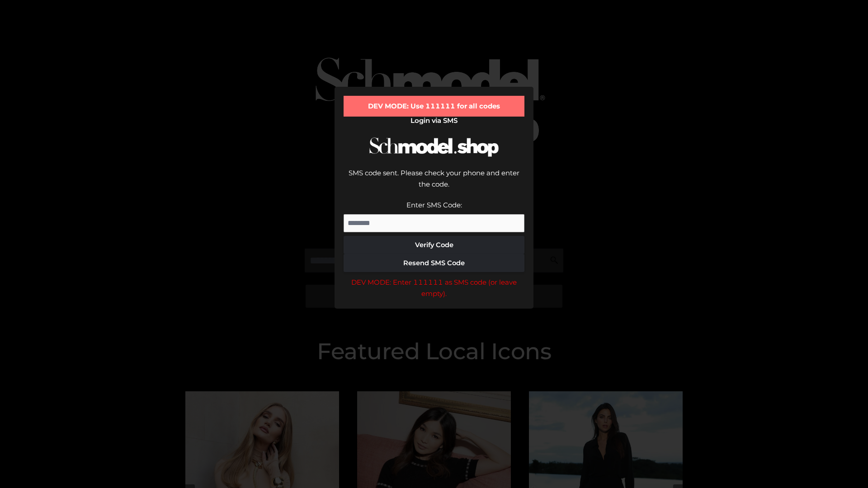 Image resolution: width=868 pixels, height=488 pixels. What do you see at coordinates (434, 263) in the screenshot?
I see `button: Resend SMS Code` at bounding box center [434, 263].